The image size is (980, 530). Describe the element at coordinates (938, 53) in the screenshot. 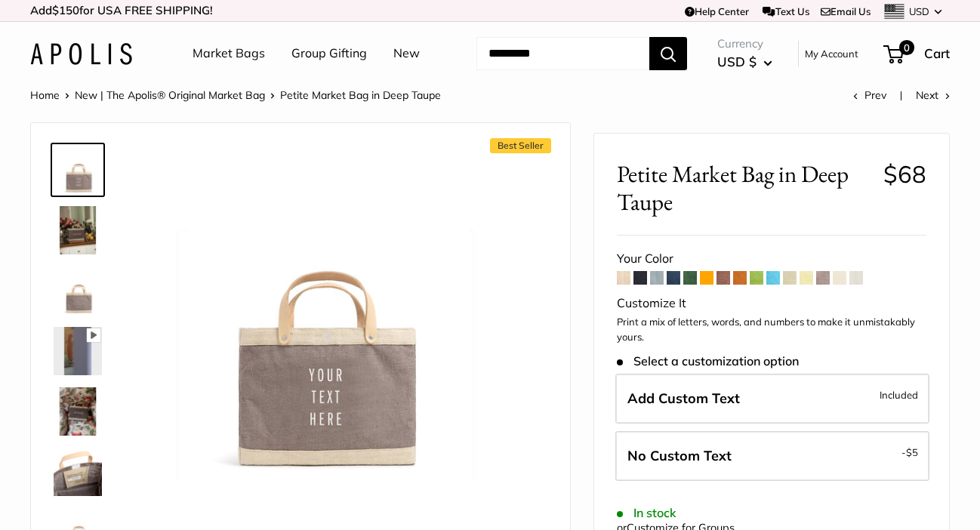

I see `span: Cart` at that location.